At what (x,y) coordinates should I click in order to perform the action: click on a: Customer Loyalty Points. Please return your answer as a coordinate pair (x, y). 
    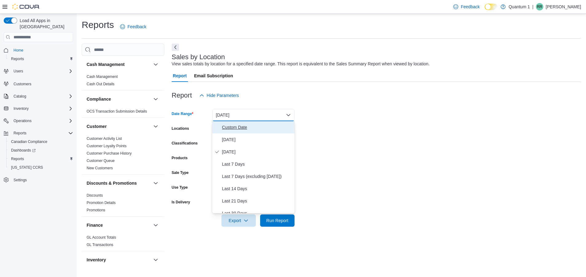
    Looking at the image, I should click on (107, 146).